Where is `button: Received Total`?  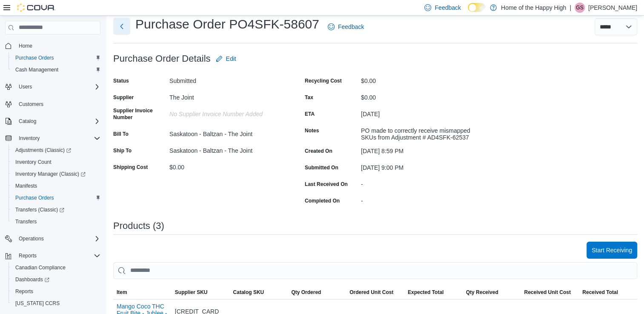 button: Received Total is located at coordinates (608, 292).